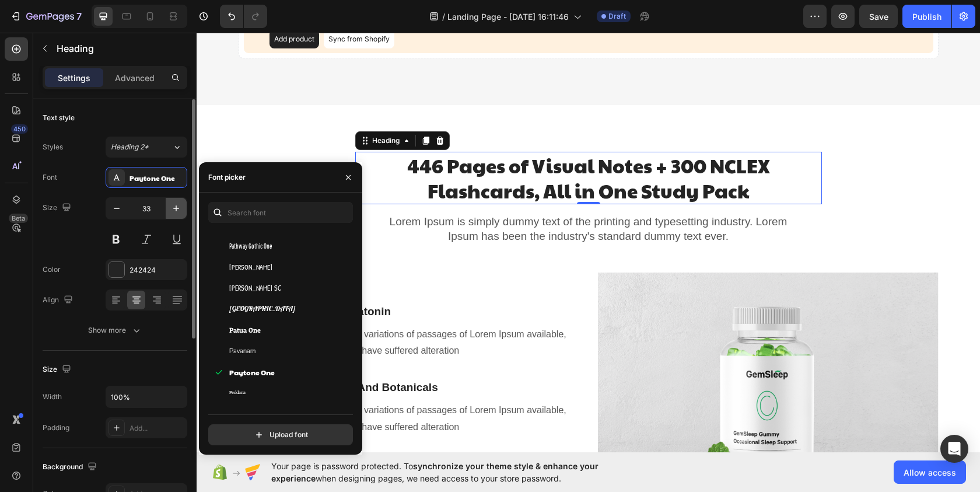 This screenshot has width=980, height=492. Describe the element at coordinates (457, 472) in the screenshot. I see `span: Your page is password protected. To when designing pages, we need access to your store password.` at that location.